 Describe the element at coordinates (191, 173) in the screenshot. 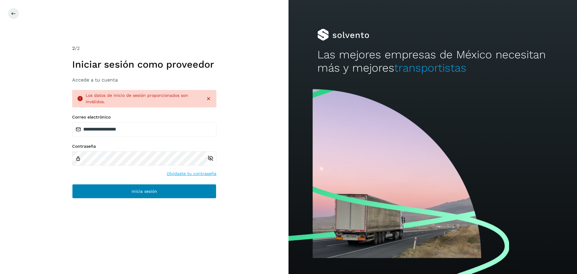

I see `a: Olvidaste tu contraseña` at that location.